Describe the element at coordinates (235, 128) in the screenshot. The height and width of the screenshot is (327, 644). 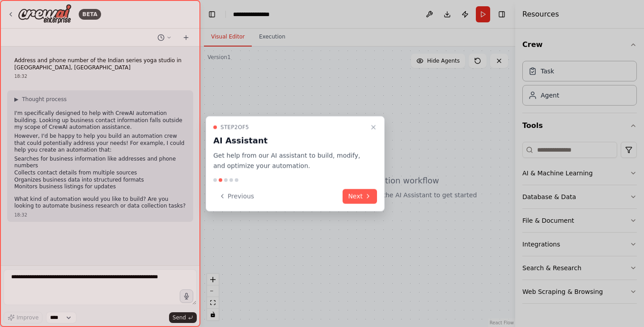
I see `span: Step 2 of 5` at that location.